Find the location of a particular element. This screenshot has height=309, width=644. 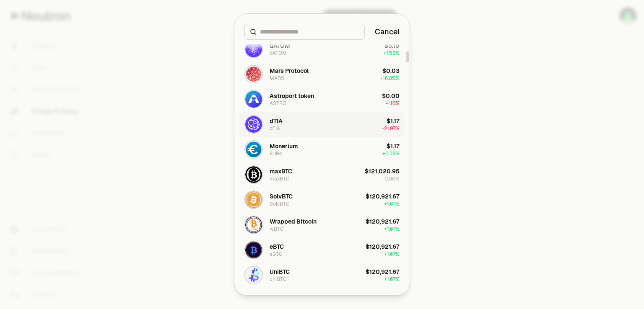

img: dTIA Logo is located at coordinates (253, 125).